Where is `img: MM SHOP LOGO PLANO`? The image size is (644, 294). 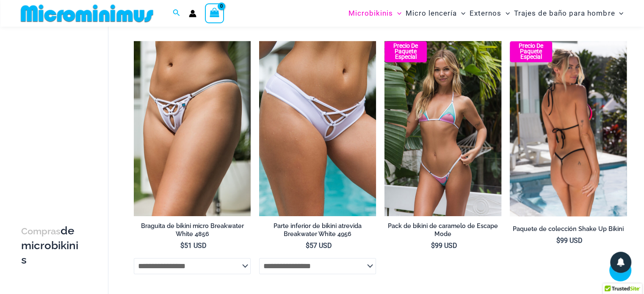
img: MM SHOP LOGO PLANO is located at coordinates (87, 13).